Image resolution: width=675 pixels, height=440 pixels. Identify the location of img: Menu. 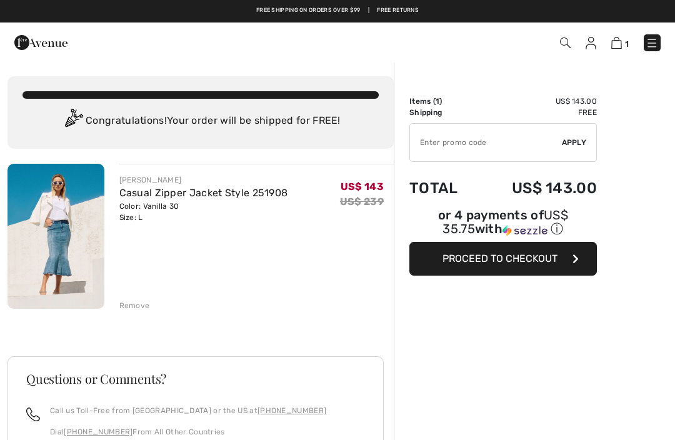
(652, 43).